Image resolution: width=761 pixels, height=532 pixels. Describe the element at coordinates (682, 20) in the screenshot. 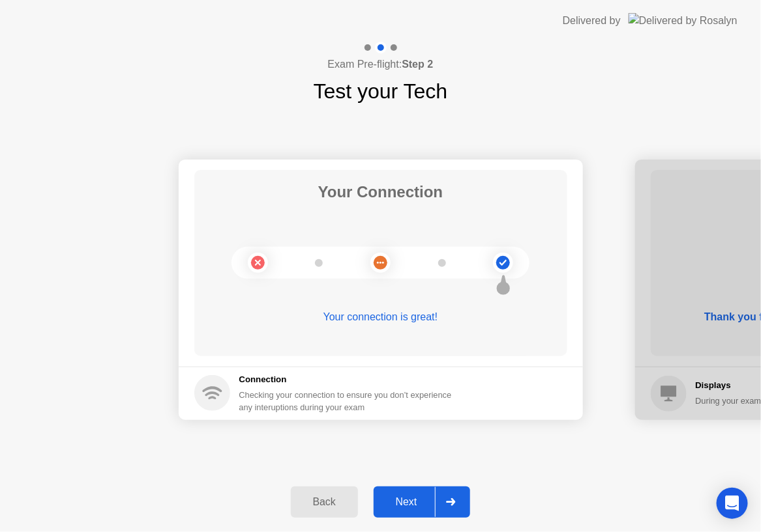

I see `img: Delivered by Rosalyn` at that location.